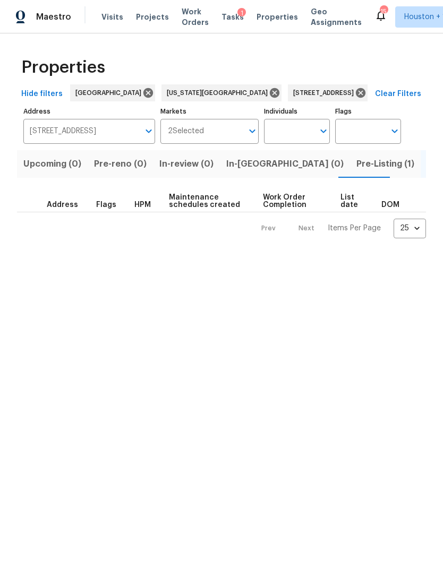 Image resolution: width=443 pixels, height=579 pixels. What do you see at coordinates (120, 164) in the screenshot?
I see `span: Pre-reno (0)` at bounding box center [120, 164].